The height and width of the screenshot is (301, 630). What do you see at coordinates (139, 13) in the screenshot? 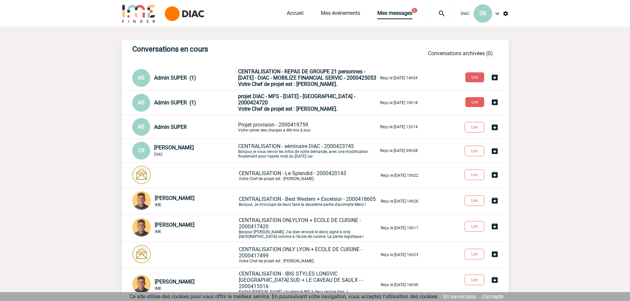
I see `img: IME-Finder` at bounding box center [139, 13].